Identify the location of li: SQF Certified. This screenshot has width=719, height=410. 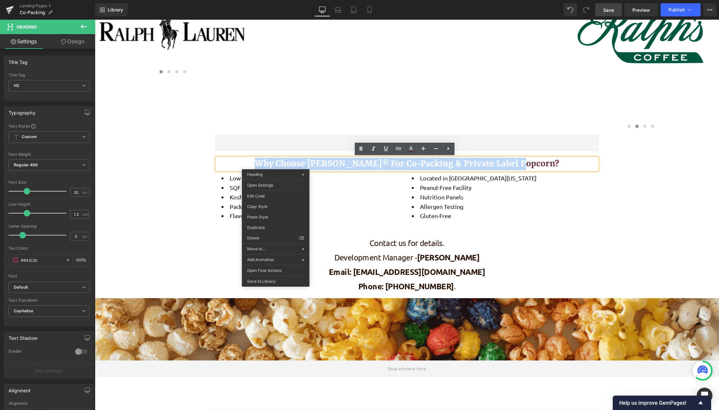
(217, 168).